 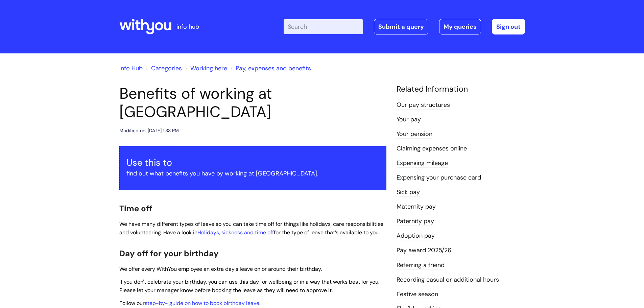 What do you see at coordinates (417, 294) in the screenshot?
I see `a: Festive season` at bounding box center [417, 294].